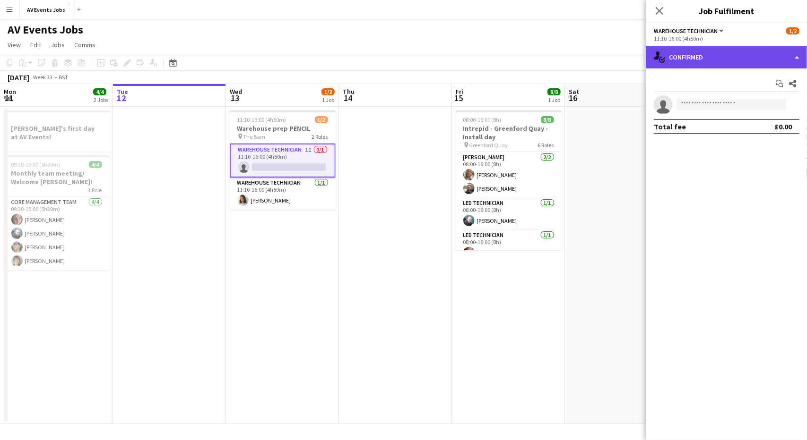 The height and width of the screenshot is (440, 807). I want to click on button: Warehouse Technician, so click(689, 31).